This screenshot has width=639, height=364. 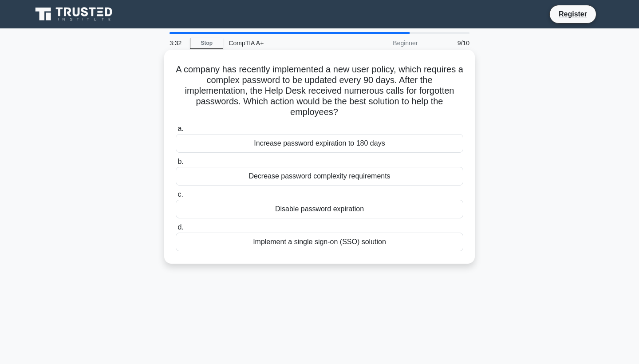 I want to click on div: CompTIA A+, so click(x=284, y=43).